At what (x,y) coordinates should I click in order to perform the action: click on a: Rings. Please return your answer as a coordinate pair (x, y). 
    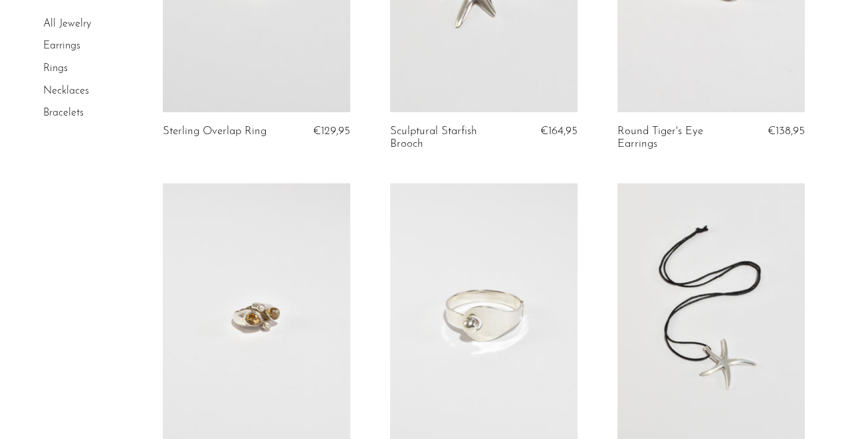
    Looking at the image, I should click on (56, 69).